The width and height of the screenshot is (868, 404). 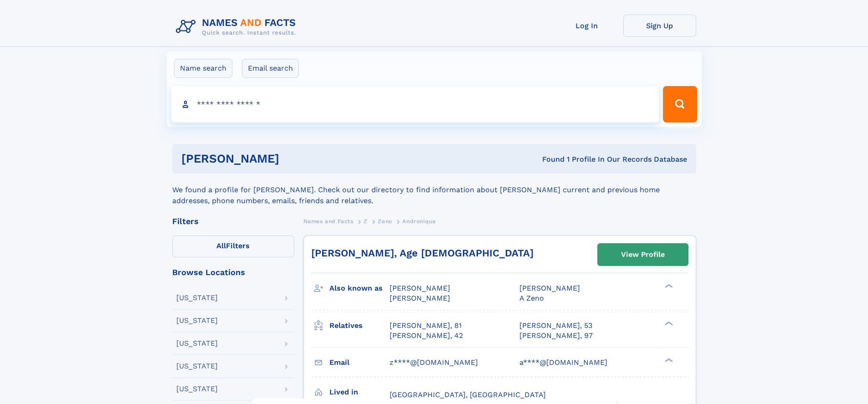 What do you see at coordinates (233, 272) in the screenshot?
I see `div: Browse Locations` at bounding box center [233, 272].